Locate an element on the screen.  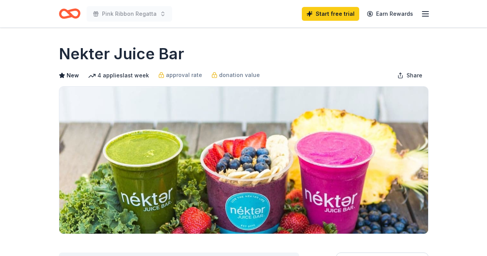
span: approval rate is located at coordinates (184, 75).